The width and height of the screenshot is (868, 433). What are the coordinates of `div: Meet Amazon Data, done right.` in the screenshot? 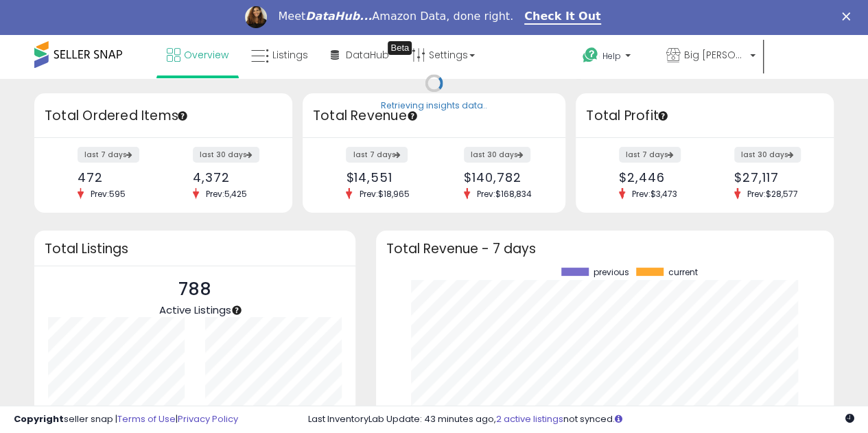 It's located at (395, 17).